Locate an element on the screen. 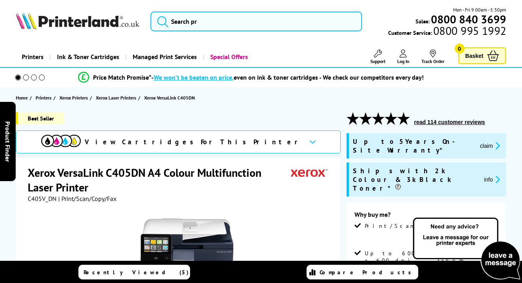  span: Sales: is located at coordinates (423, 21).